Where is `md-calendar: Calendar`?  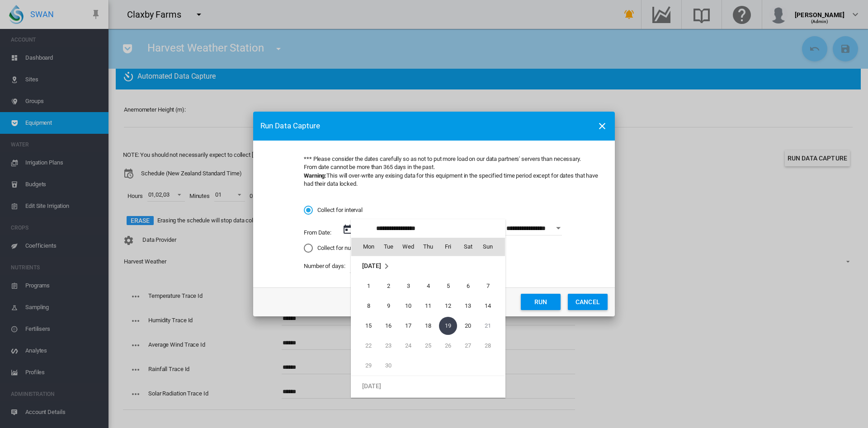 md-calendar: Calendar is located at coordinates (428, 318).